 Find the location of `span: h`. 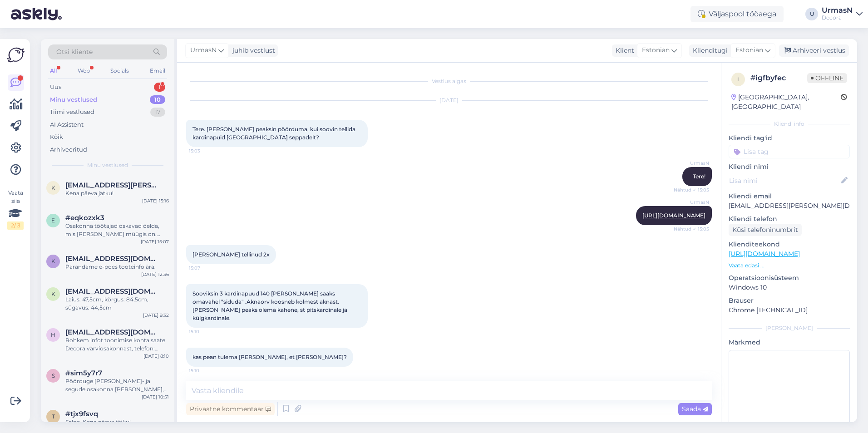

span: h is located at coordinates (53, 334).